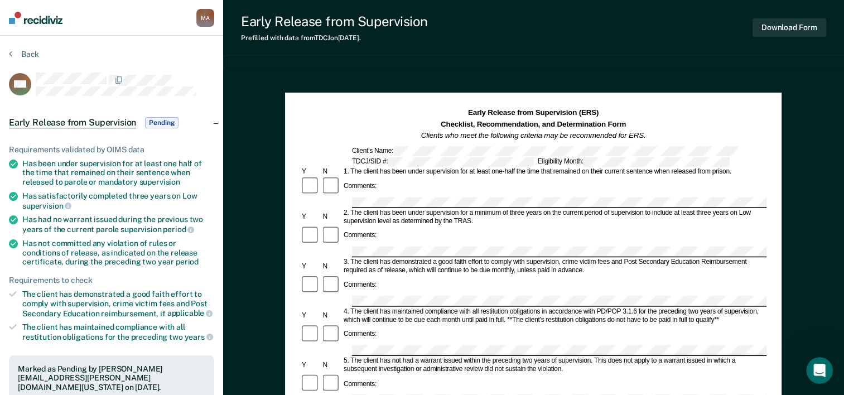 The image size is (844, 395). Describe the element at coordinates (554, 266) in the screenshot. I see `div: 3. The client has demonstrated a good faith effort to comply with supervision, crime victim fees ...` at that location.